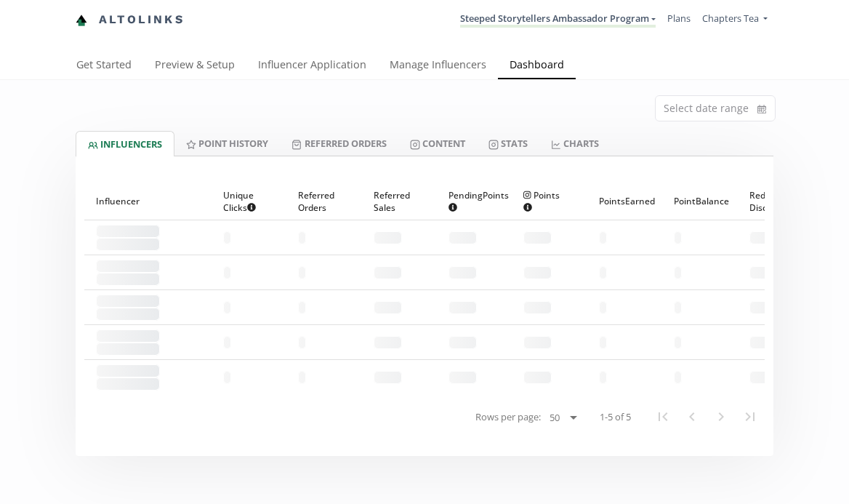 The image size is (849, 504). Describe the element at coordinates (679, 18) in the screenshot. I see `a: Plans` at that location.